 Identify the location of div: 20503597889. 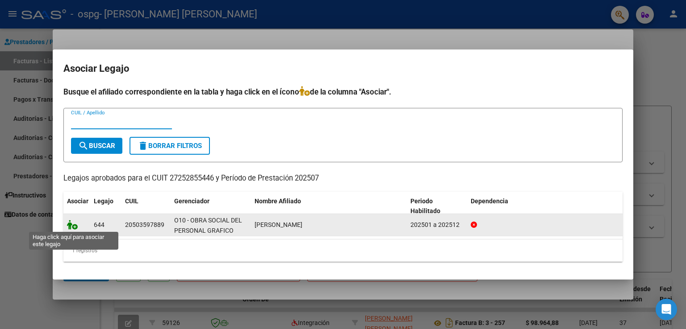
(145, 225).